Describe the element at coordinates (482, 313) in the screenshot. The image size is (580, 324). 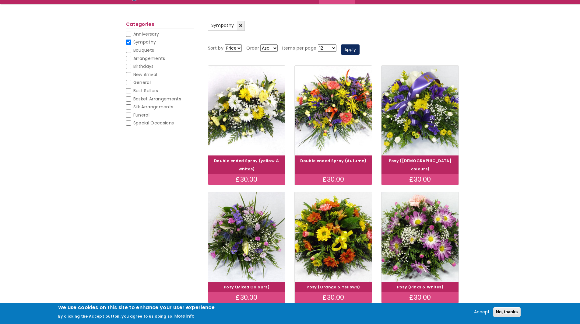
I see `button: Accept` at that location.